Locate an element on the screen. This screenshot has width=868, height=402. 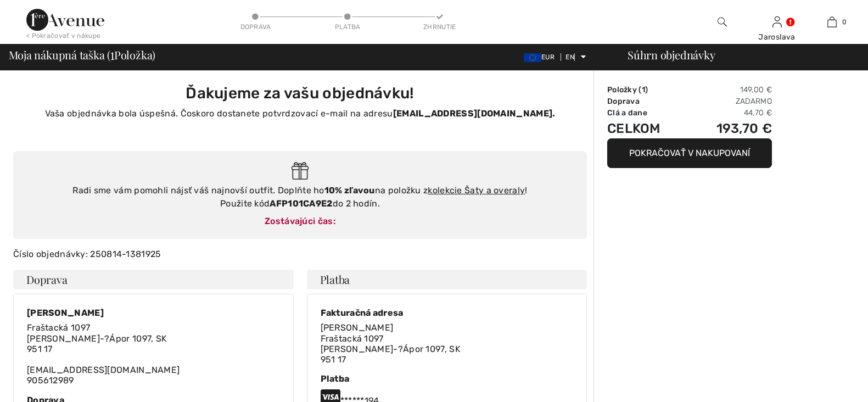
img: Gift.svg is located at coordinates (299, 171).